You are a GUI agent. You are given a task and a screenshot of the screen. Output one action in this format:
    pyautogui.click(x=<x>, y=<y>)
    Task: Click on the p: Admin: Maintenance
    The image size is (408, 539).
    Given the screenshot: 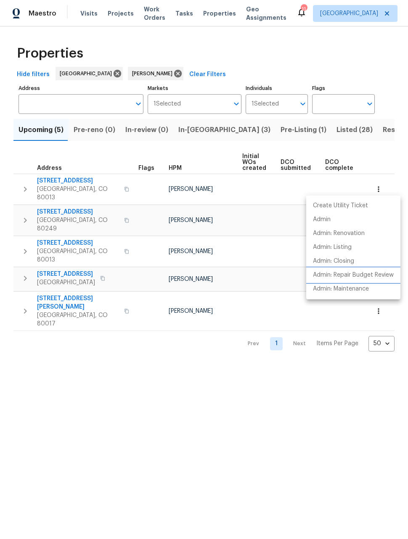 What is the action you would take?
    pyautogui.click(x=341, y=289)
    